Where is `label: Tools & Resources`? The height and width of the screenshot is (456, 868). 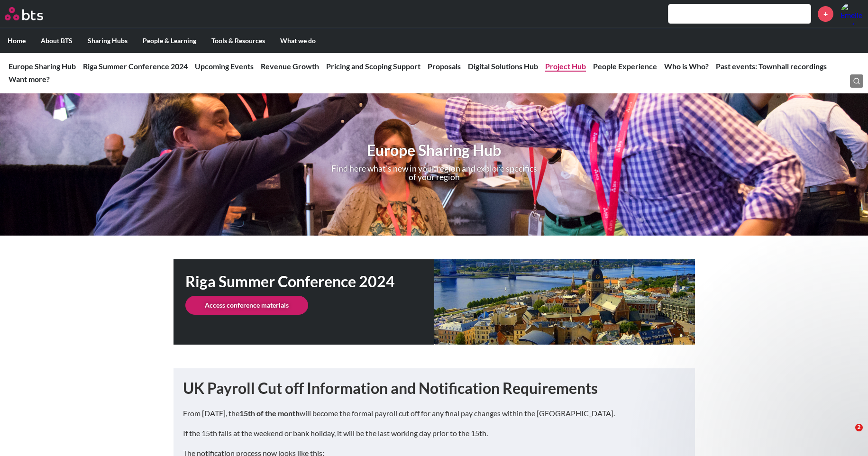 label: Tools & Resources is located at coordinates (238, 41).